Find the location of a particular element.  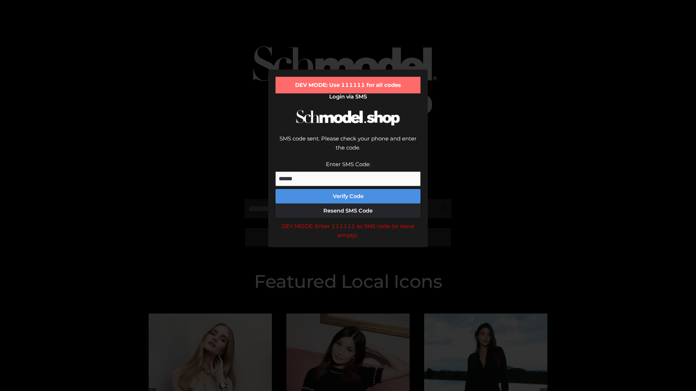

h2: Login via SMS is located at coordinates (348, 97).